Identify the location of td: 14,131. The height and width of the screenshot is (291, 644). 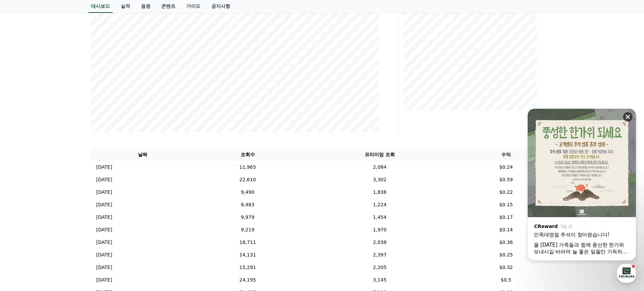
(248, 255).